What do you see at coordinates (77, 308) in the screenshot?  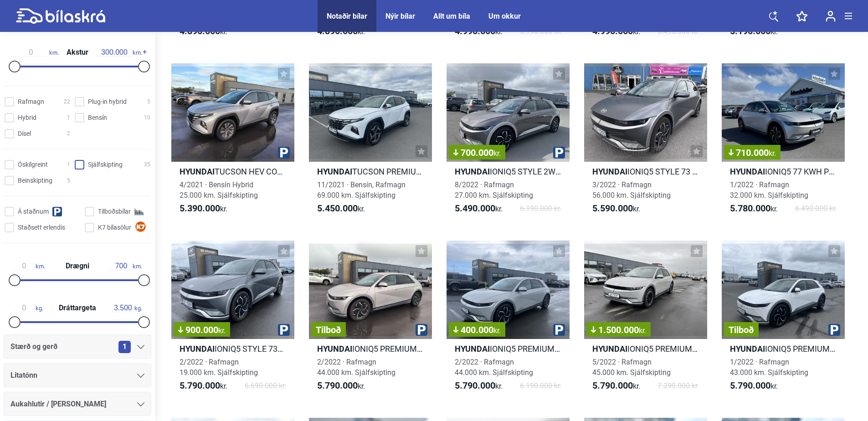 I see `span: Dráttargeta` at bounding box center [77, 308].